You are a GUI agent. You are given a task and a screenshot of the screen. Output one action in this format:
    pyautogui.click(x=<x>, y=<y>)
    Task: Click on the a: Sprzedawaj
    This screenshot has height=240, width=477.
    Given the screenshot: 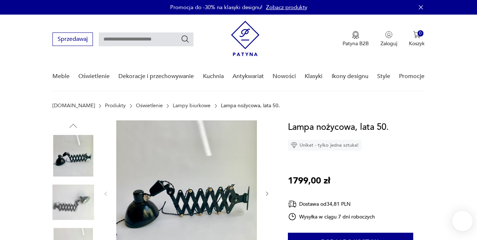 What is the action you would take?
    pyautogui.click(x=73, y=40)
    